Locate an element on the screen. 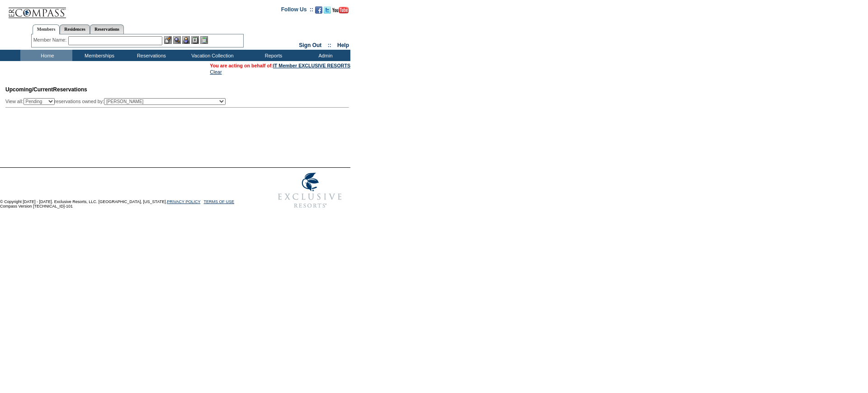 The width and height of the screenshot is (868, 393). a: Sign Out is located at coordinates (310, 45).